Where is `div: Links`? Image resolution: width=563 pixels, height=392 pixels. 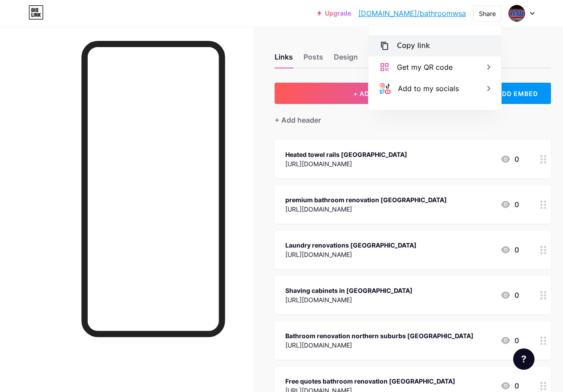 div: Links is located at coordinates (284, 60).